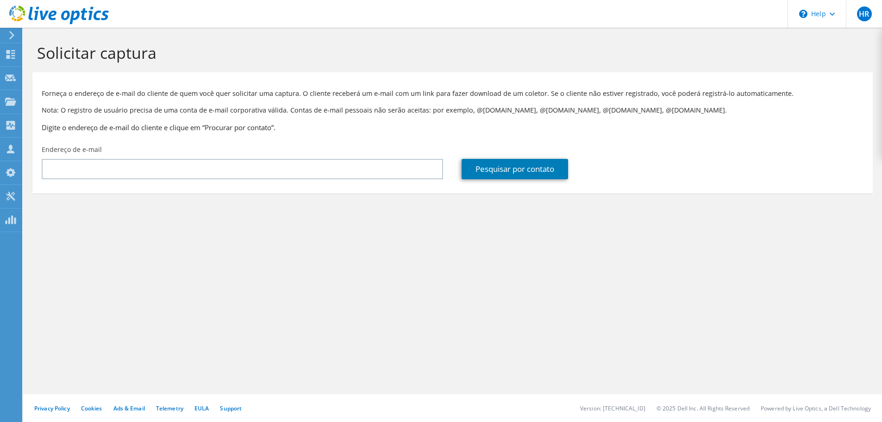 The height and width of the screenshot is (422, 882). I want to click on a: Ads & Email, so click(129, 408).